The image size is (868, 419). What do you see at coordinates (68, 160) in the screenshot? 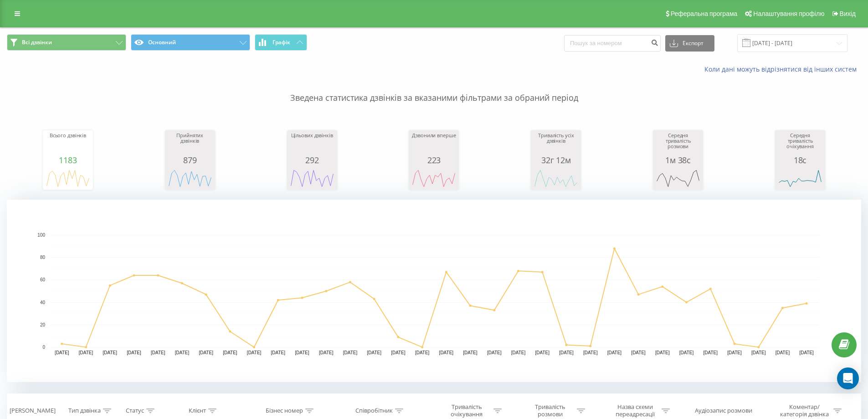
I see `div: 1183` at bounding box center [68, 160].